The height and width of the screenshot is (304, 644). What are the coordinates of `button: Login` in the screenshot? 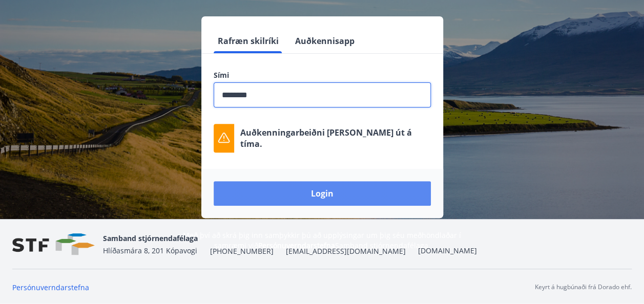 It's located at (322, 193).